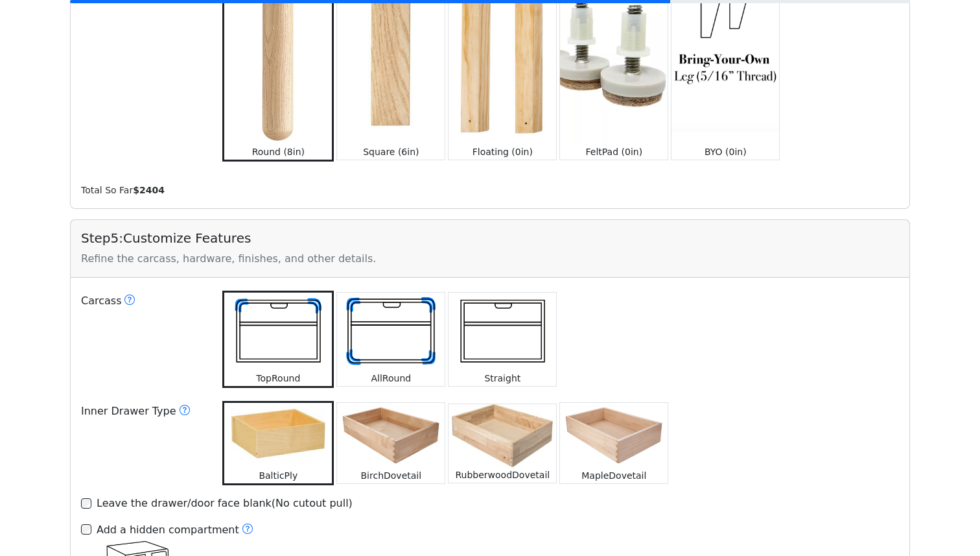 The image size is (980, 556). I want to click on button: TopRound, so click(278, 339).